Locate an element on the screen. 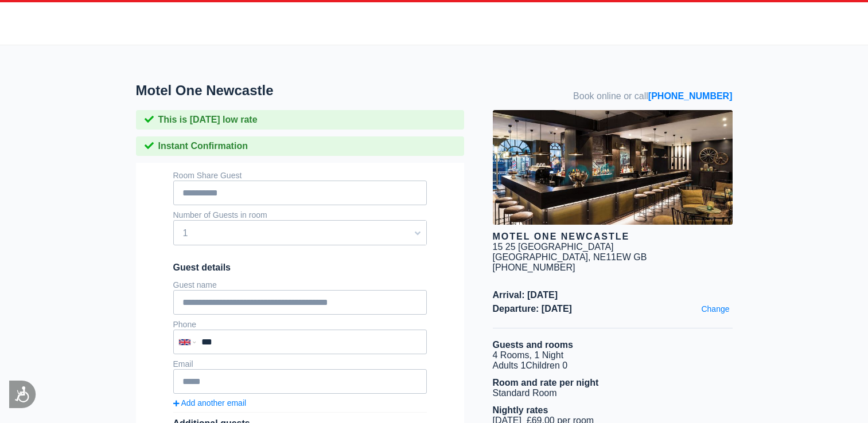 The image size is (868, 423). div: United Kingdom: +44 is located at coordinates (187, 342).